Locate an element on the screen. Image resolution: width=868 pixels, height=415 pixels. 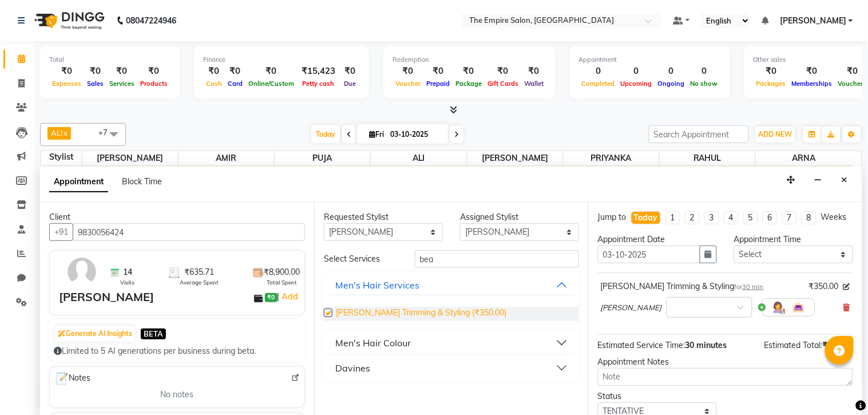
li: 5 is located at coordinates (751, 218).